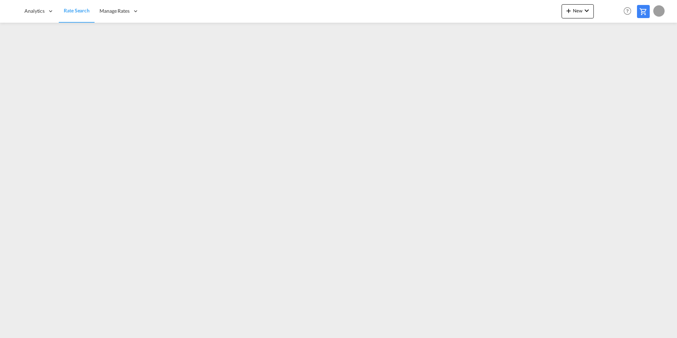 This screenshot has width=677, height=338. Describe the element at coordinates (578, 11) in the screenshot. I see `span: New` at that location.